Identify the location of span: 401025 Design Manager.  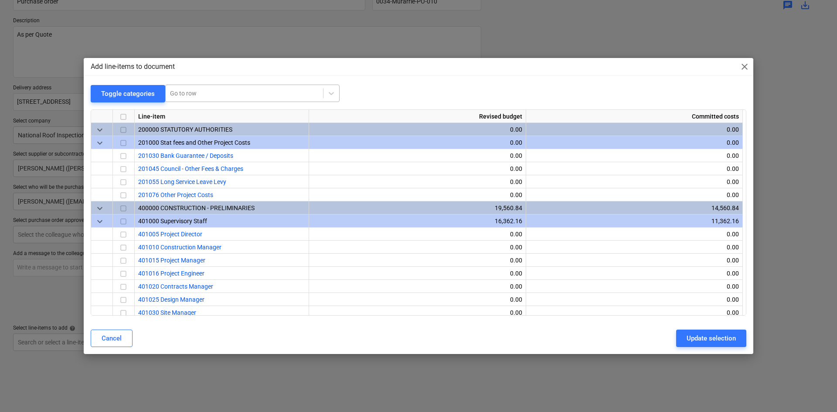
(171, 300).